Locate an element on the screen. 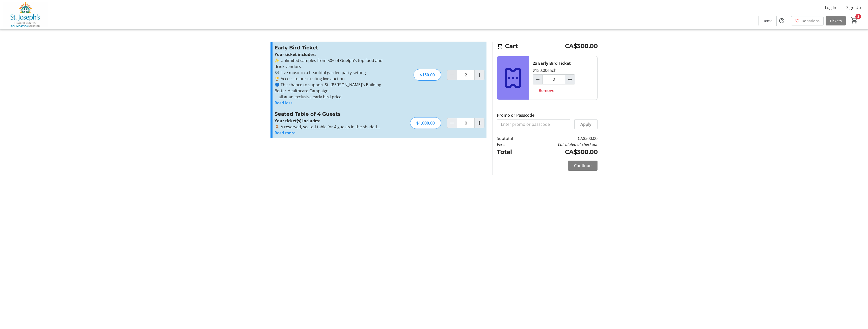  button: Sign Up is located at coordinates (854, 8).